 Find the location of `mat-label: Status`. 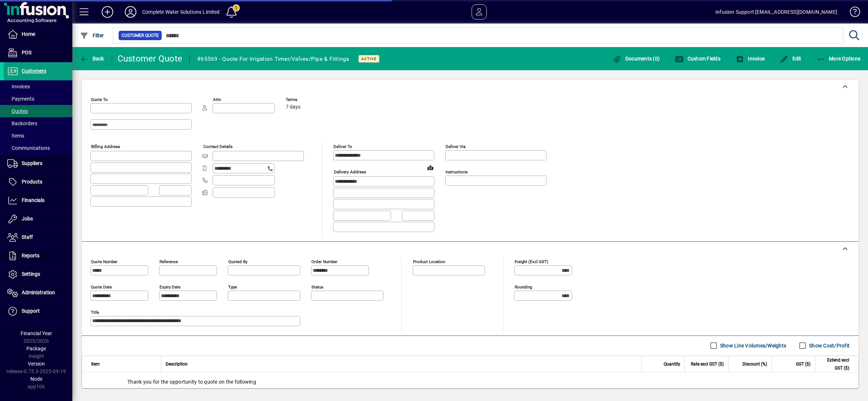

mat-label: Status is located at coordinates (317, 287).